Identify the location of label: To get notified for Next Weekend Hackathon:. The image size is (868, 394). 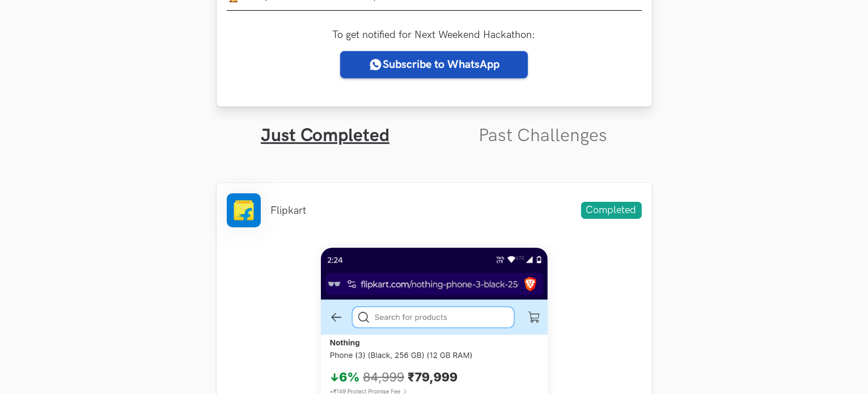
(434, 35).